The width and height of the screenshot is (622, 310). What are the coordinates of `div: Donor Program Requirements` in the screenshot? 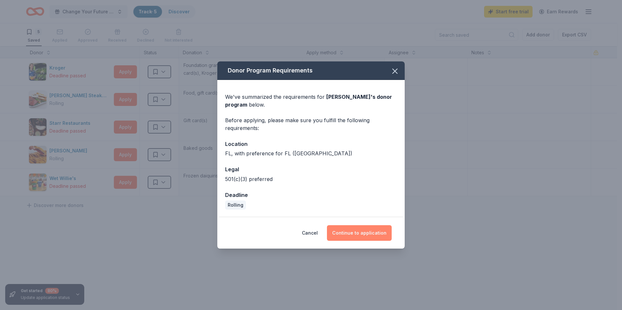 It's located at (311, 71).